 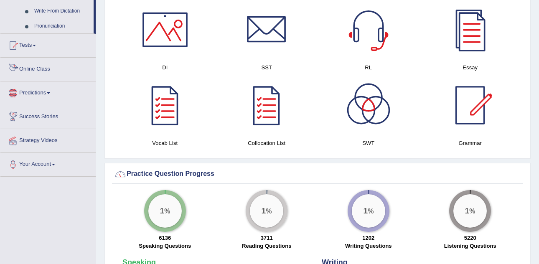 I want to click on a: Predictions, so click(x=48, y=92).